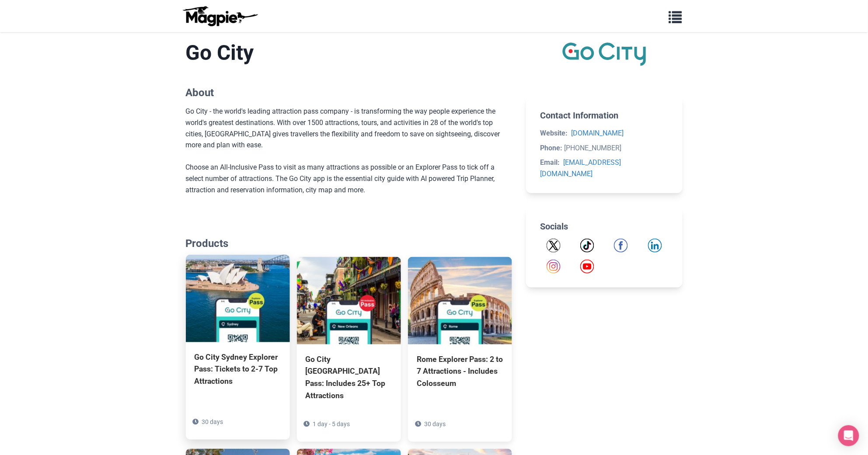 The width and height of the screenshot is (868, 455). I want to click on img: Twitter icon, so click(553, 245).